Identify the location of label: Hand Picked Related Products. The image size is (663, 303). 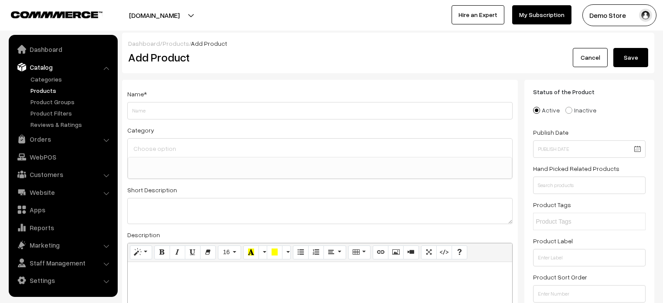
(577, 168).